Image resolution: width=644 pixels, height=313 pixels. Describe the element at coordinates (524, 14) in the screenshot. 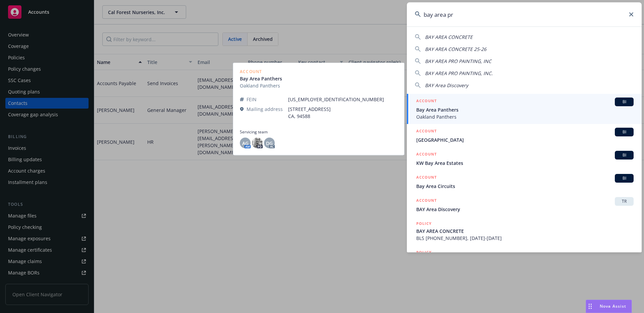

I see `input: Search...` at that location.